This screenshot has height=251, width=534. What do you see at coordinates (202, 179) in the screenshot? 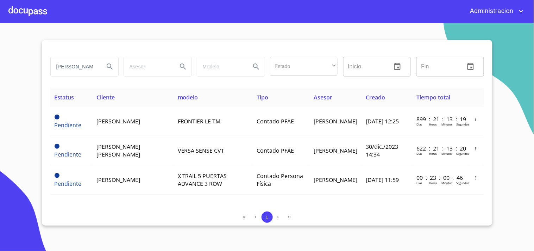
I see `span: X TRAIL 5 PUERTAS ADVANCE 3 ROW` at bounding box center [202, 179].